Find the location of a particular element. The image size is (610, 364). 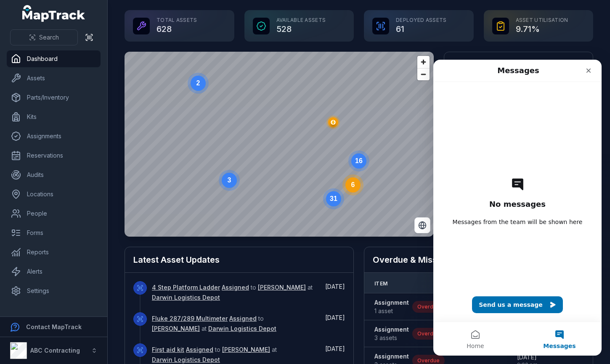

a: Locations is located at coordinates (53, 194).